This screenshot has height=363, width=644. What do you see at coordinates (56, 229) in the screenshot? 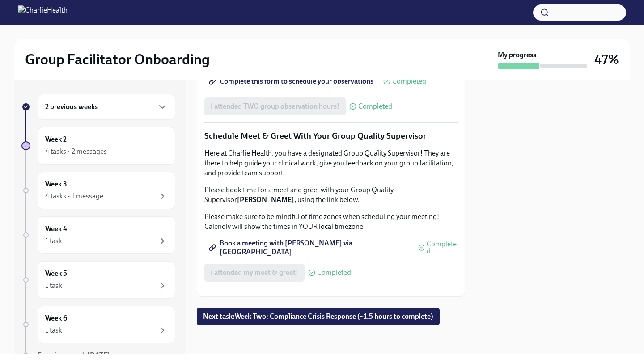
I see `h6: Week 4` at bounding box center [56, 229].